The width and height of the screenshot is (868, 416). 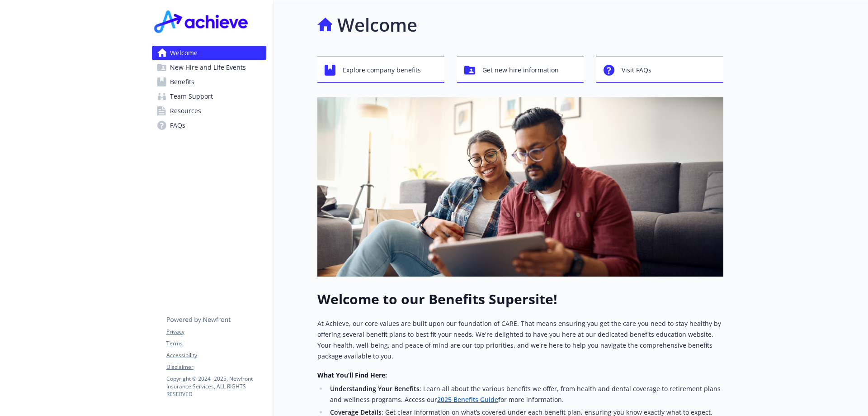 I want to click on span: Team Support, so click(x=191, y=96).